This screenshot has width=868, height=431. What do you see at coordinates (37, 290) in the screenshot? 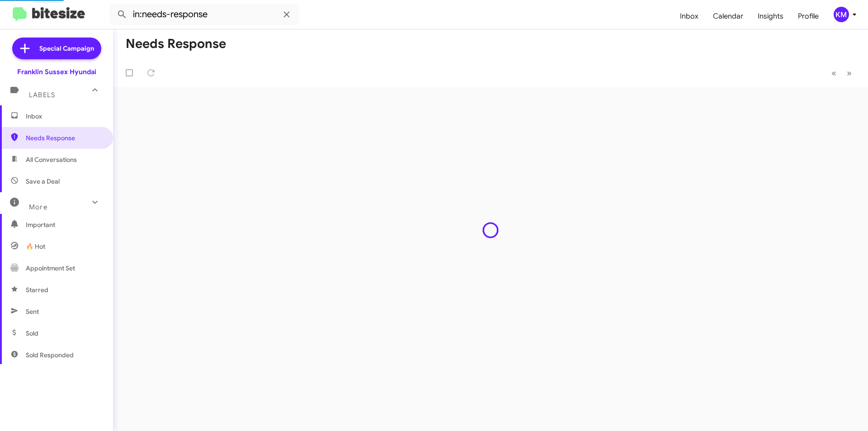
I see `span: Starred` at bounding box center [37, 290].